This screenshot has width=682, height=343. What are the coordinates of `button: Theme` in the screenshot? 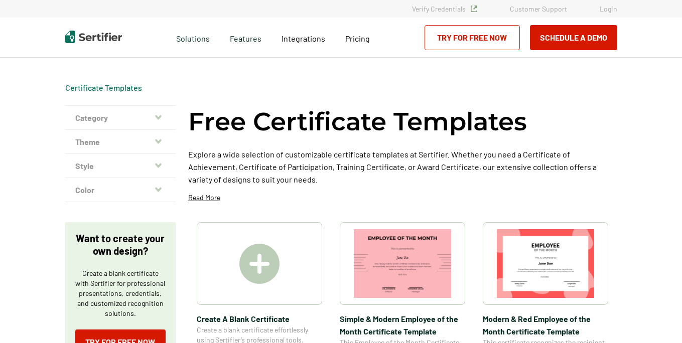 It's located at (121, 142).